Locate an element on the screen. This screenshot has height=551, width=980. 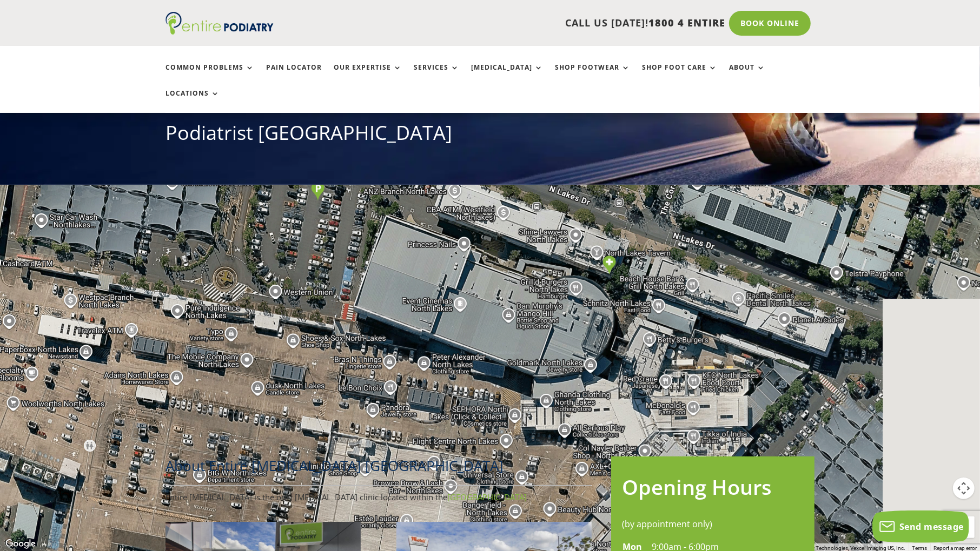
a: Common Problems is located at coordinates (210, 75).